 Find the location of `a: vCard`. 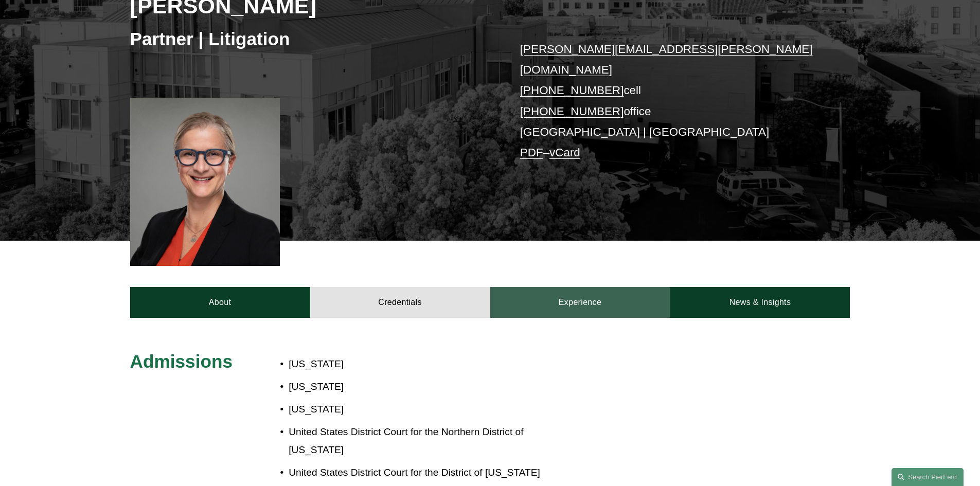

a: vCard is located at coordinates (565, 152).